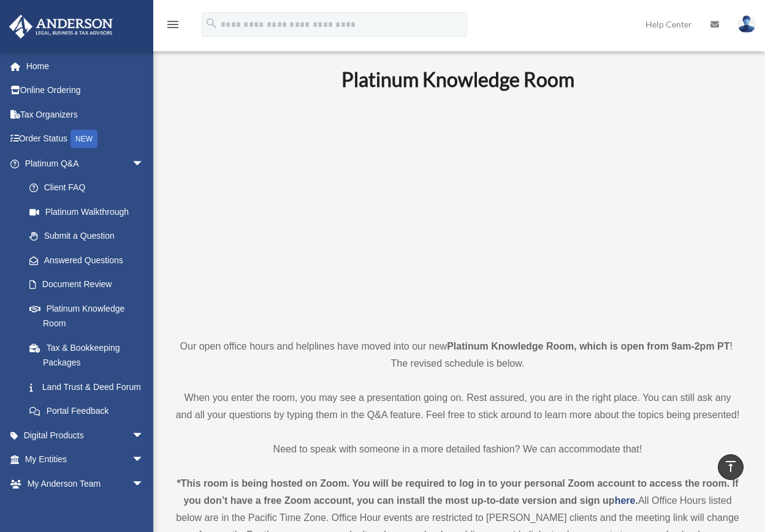 This screenshot has width=765, height=532. Describe the element at coordinates (85, 435) in the screenshot. I see `a: Digital Productsarrow_drop_down` at that location.